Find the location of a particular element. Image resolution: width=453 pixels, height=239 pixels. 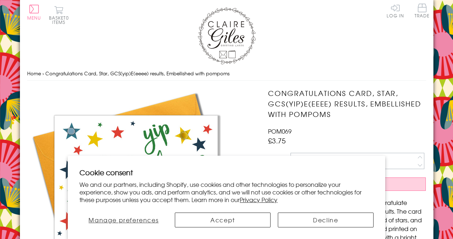

button: Accept is located at coordinates (223, 220).